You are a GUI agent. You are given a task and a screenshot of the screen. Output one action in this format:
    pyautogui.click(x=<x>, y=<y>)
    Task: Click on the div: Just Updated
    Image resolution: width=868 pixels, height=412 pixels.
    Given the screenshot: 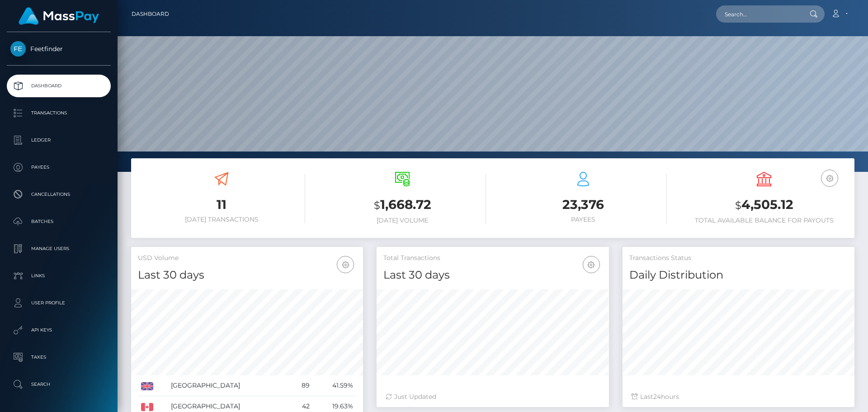 What is the action you would take?
    pyautogui.click(x=493, y=397)
    